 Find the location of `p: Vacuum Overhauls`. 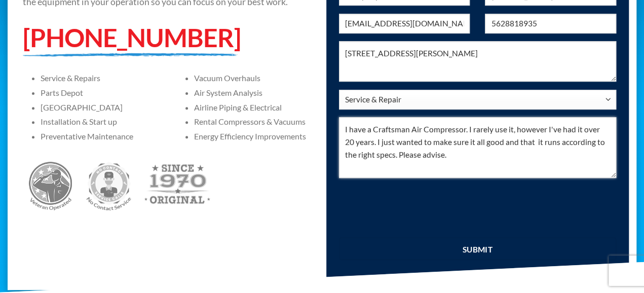

p: Vacuum Overhauls is located at coordinates (254, 78).